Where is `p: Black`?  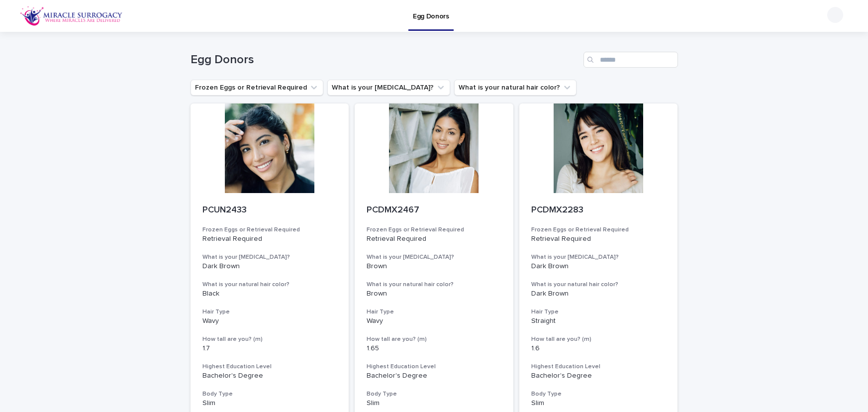 p: Black is located at coordinates (269, 294).